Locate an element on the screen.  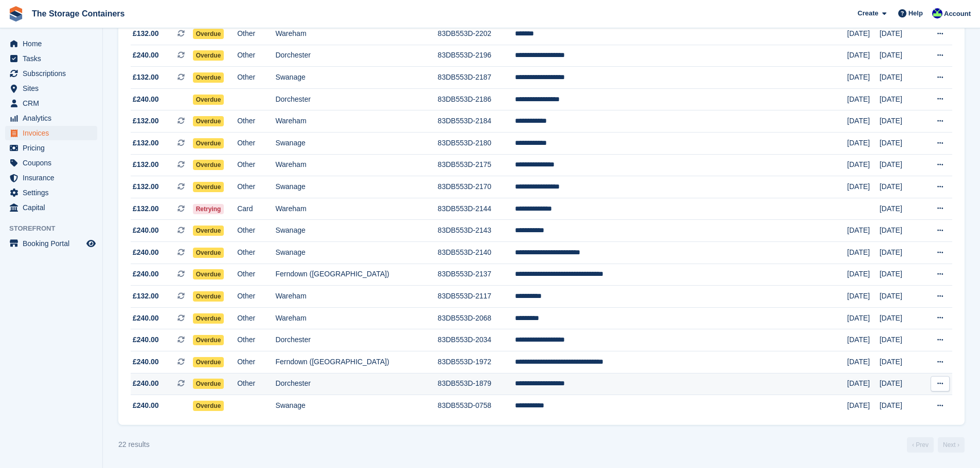
nav: Page is located at coordinates (936, 445).